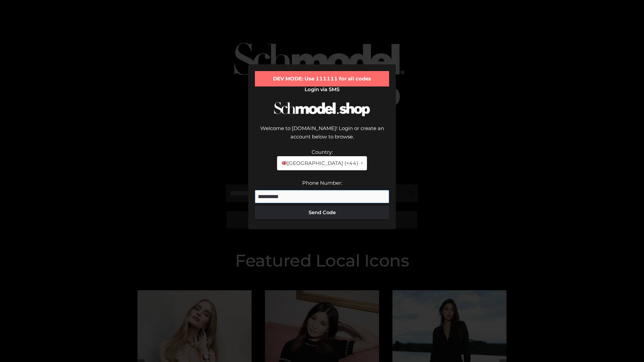 The width and height of the screenshot is (644, 362). I want to click on label: Country:, so click(322, 152).